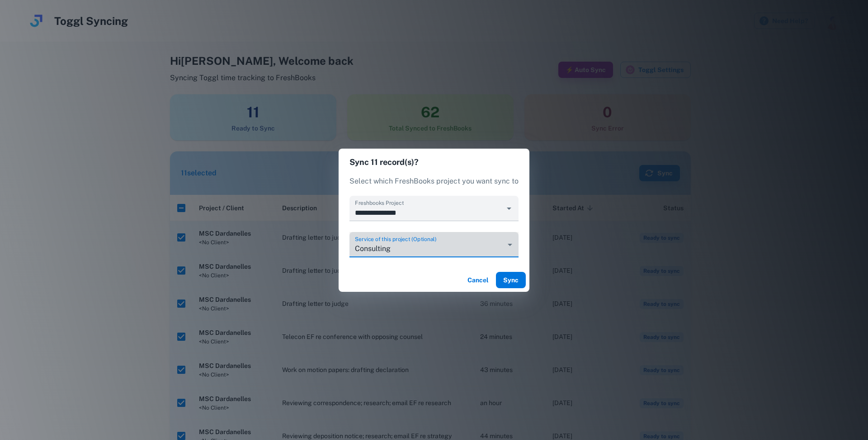  Describe the element at coordinates (434, 181) in the screenshot. I see `p: Select which FreshBooks project you want sync to` at that location.